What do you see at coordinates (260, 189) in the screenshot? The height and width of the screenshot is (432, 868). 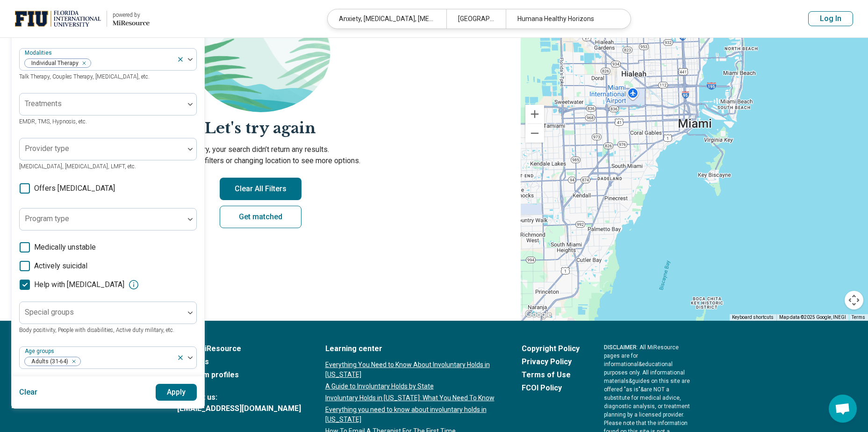 I see `button: Clear All Filters` at bounding box center [260, 189].